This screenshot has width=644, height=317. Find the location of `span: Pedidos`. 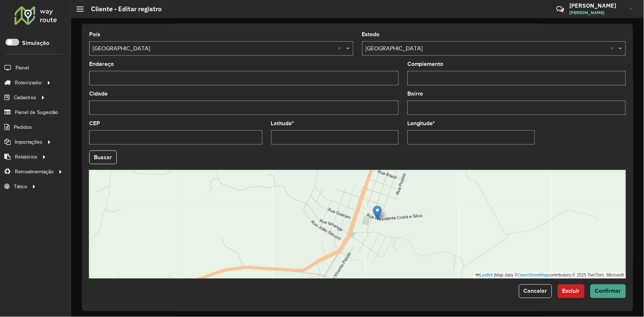

span: Pedidos is located at coordinates (23, 127).